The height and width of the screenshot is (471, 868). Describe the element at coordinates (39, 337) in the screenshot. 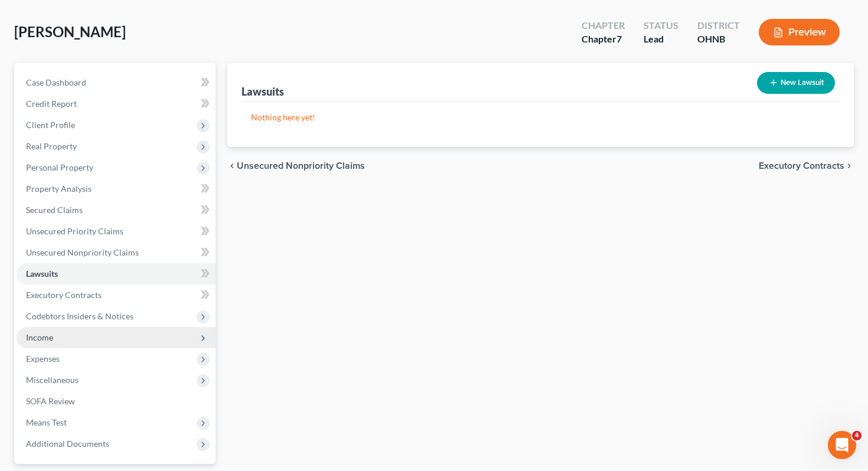

I see `span: Income` at that location.